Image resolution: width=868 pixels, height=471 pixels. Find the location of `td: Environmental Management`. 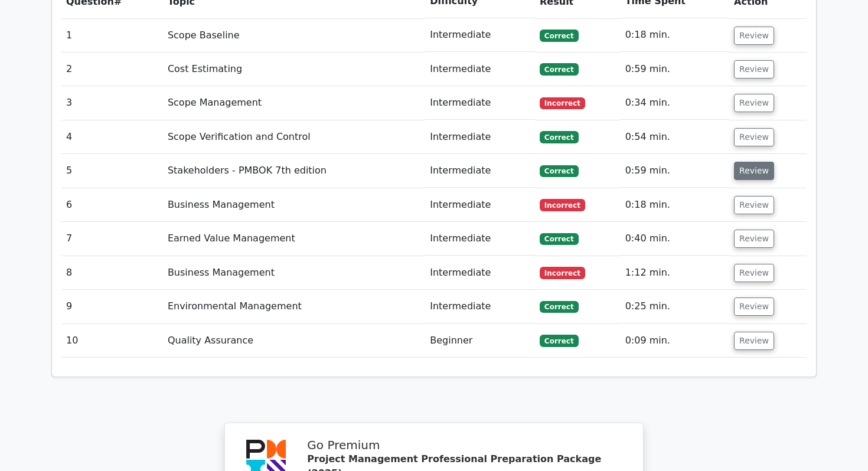

td: Environmental Management is located at coordinates (294, 307).